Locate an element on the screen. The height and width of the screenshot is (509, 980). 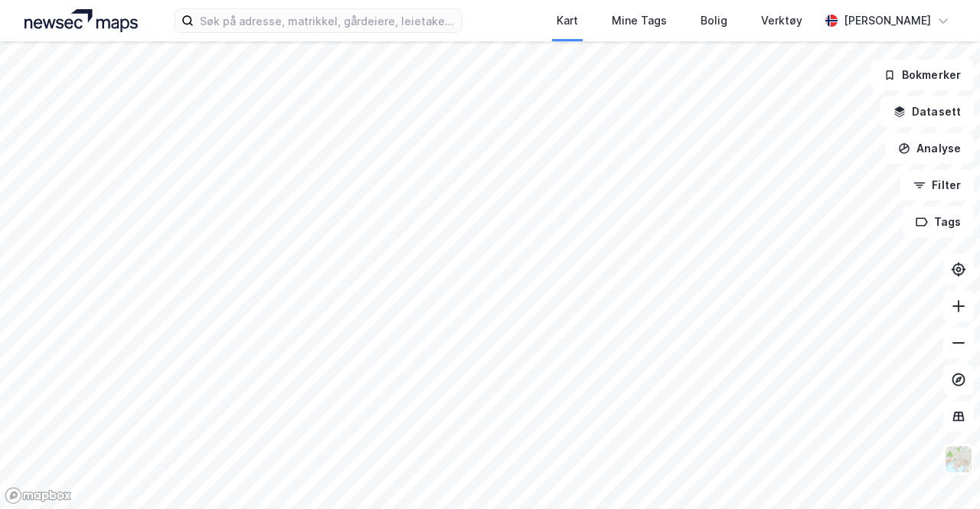
div: Mine Tags is located at coordinates (639, 21).